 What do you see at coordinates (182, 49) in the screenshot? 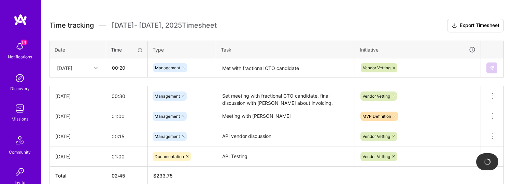
I see `th: Type` at bounding box center [182, 49].